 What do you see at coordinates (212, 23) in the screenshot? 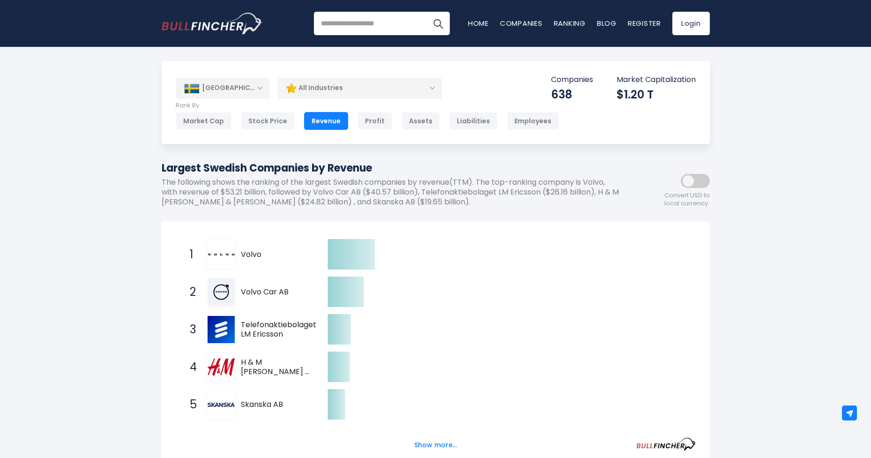
I see `a: Go to homepage` at bounding box center [212, 23].